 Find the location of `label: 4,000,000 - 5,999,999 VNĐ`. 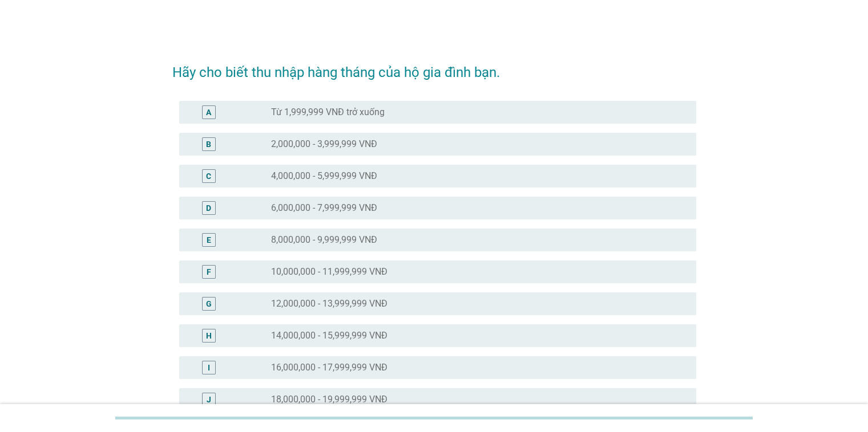

label: 4,000,000 - 5,999,999 VNĐ is located at coordinates (324, 176).